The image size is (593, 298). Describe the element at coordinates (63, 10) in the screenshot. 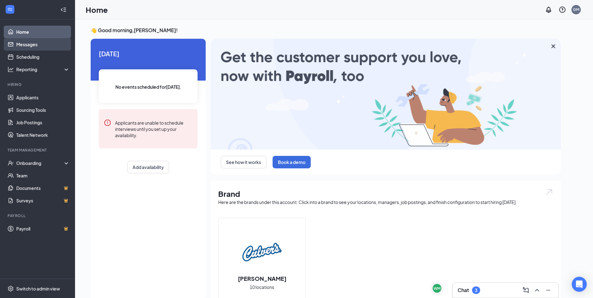

I see `svg: Collapse` at that location.